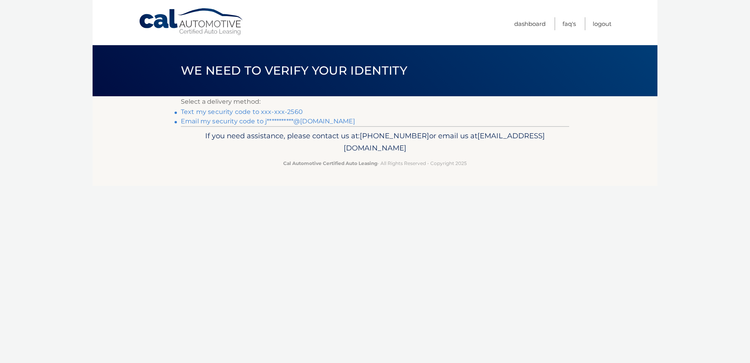 The height and width of the screenshot is (363, 750). What do you see at coordinates (242, 111) in the screenshot?
I see `a: Text my security code to xxx-xxx-2560` at bounding box center [242, 111].